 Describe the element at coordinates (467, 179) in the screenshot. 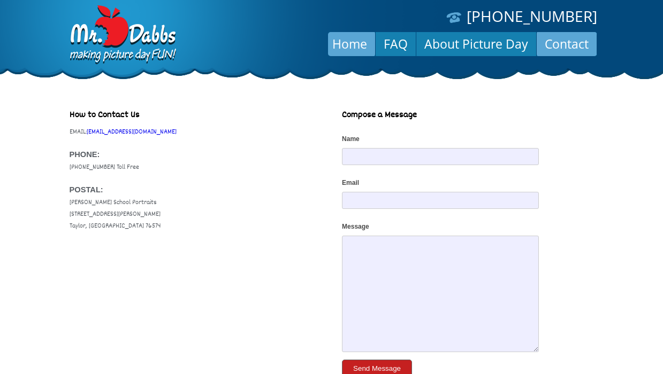

I see `label: Email` at that location.